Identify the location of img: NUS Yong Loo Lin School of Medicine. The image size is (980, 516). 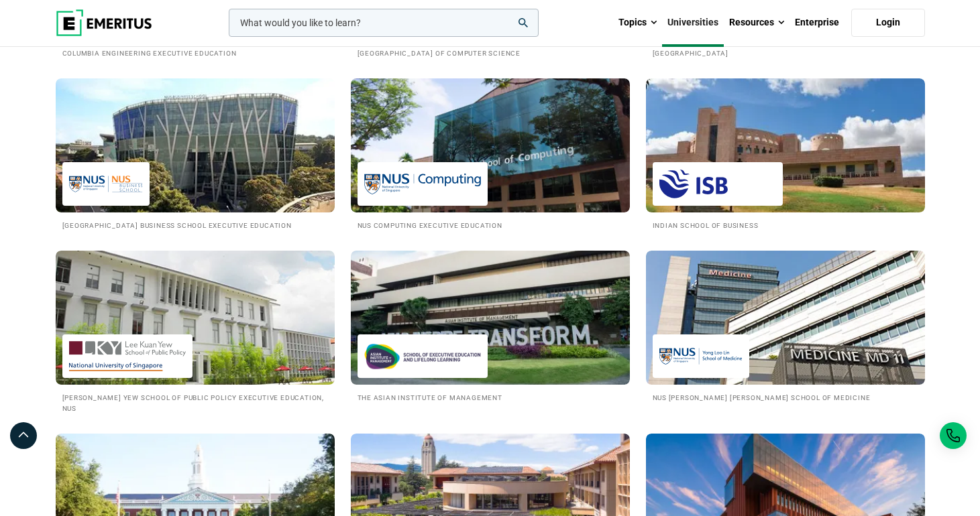
(700, 356).